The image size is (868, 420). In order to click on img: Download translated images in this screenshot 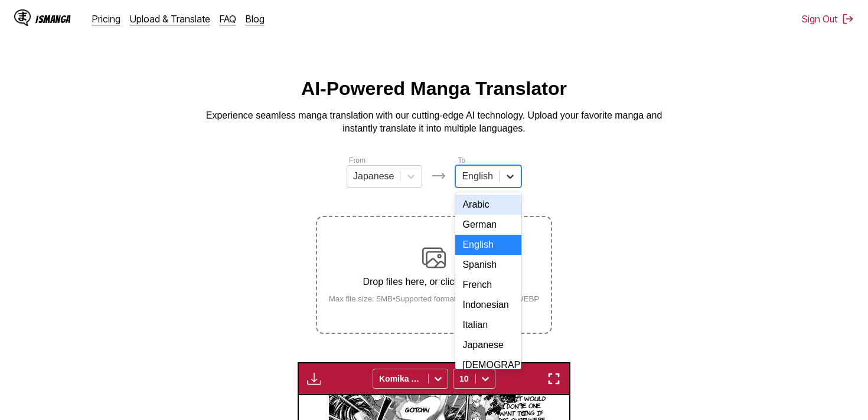, I will do `click(314, 379)`.